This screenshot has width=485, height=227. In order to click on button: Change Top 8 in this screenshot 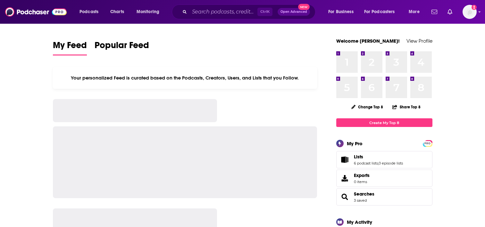, I will do `click(367, 107)`.